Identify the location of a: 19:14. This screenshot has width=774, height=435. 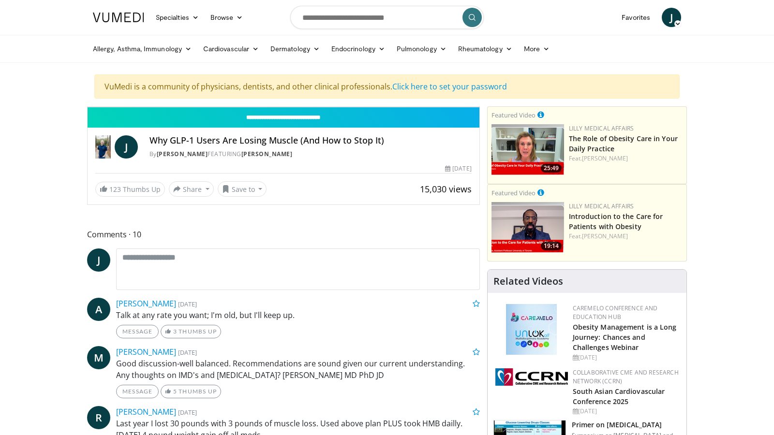
(528, 227).